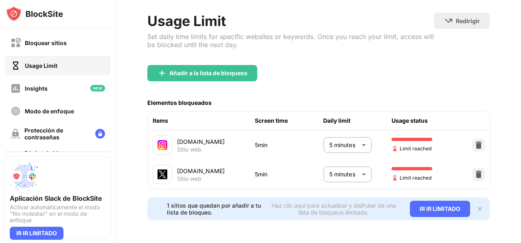 The width and height of the screenshot is (521, 243). Describe the element at coordinates (480, 209) in the screenshot. I see `img: x-button.svg` at that location.